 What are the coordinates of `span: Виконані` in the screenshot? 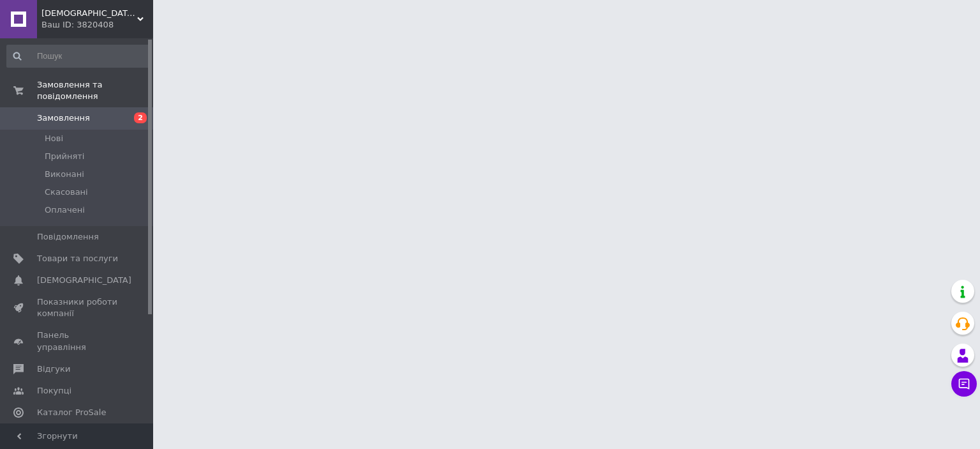 It's located at (64, 174).